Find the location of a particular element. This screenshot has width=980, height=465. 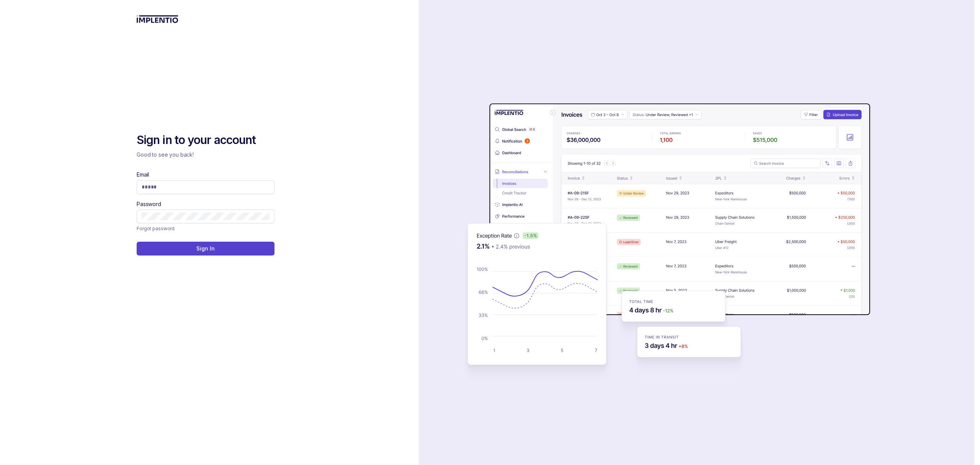

p: Good to see you back! is located at coordinates (205, 155).